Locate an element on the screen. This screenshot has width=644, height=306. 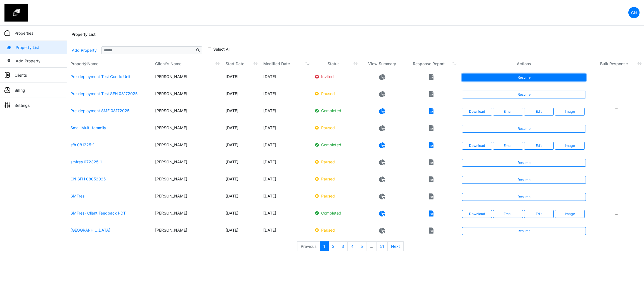
th: View Summary is located at coordinates (382, 64).